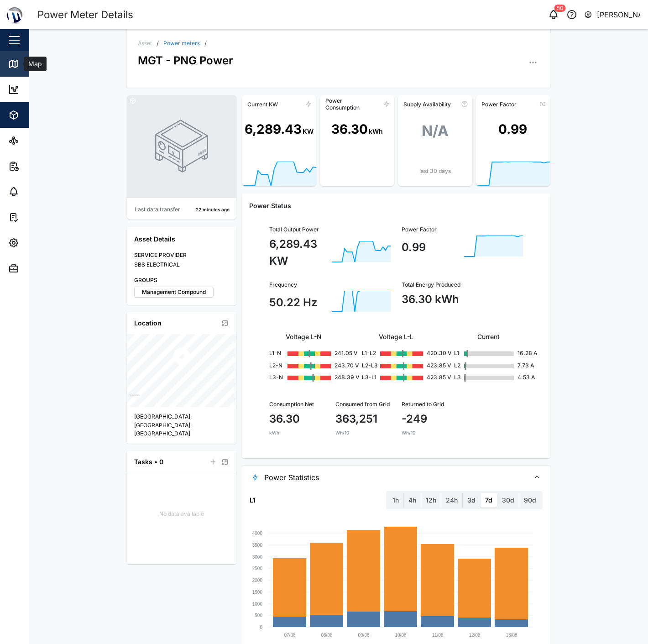 Image resolution: width=648 pixels, height=644 pixels. What do you see at coordinates (396, 206) in the screenshot?
I see `div: Power Status` at bounding box center [396, 206].